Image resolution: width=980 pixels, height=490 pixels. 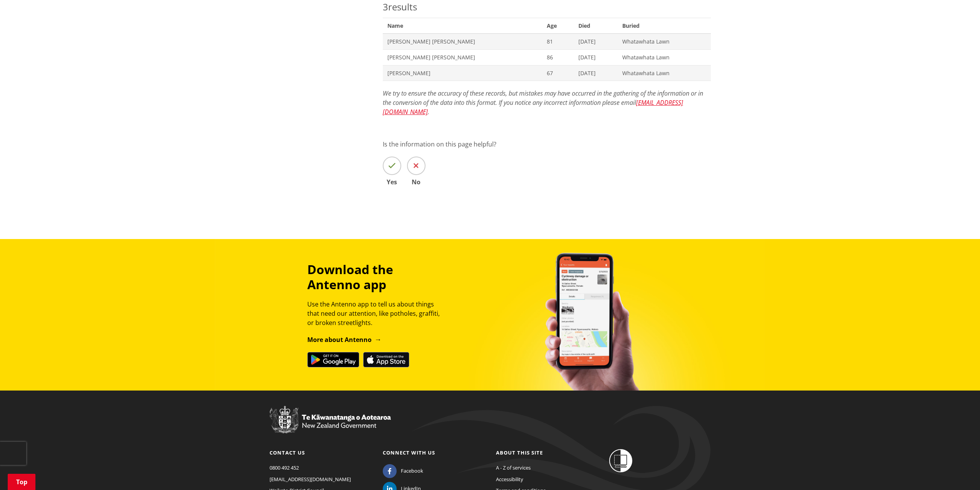 What do you see at coordinates (514, 467) in the screenshot?
I see `a: A - Z of services` at bounding box center [514, 467].